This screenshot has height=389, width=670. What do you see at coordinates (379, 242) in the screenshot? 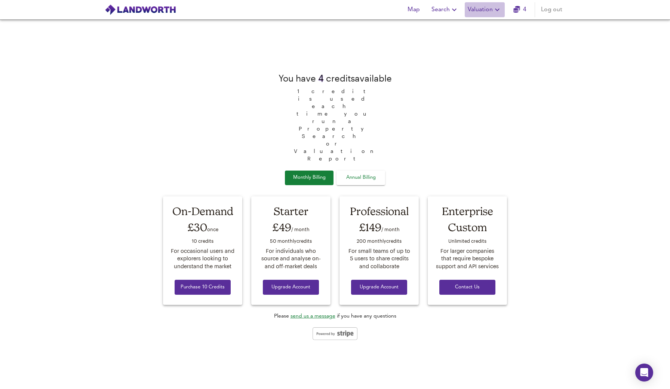
I see `div: 200 monthly credit s` at bounding box center [379, 242].